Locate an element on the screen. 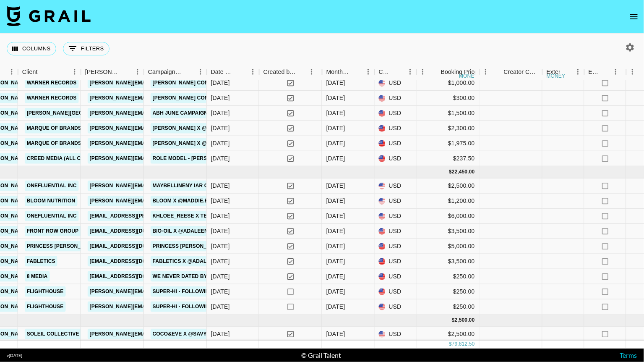 The height and width of the screenshot is (362, 644). a: Marque of Brands Americas LLC is located at coordinates (74, 143).